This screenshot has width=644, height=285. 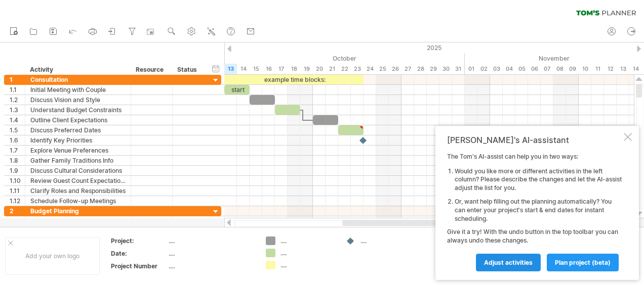 What do you see at coordinates (538, 180) in the screenshot?
I see `li: Would you like more or different activities in the left column? Please describe the changes and l...` at bounding box center [538, 180].